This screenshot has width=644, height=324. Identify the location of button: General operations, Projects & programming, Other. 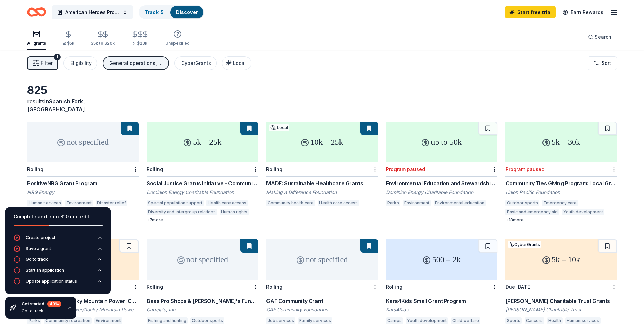
(136, 63).